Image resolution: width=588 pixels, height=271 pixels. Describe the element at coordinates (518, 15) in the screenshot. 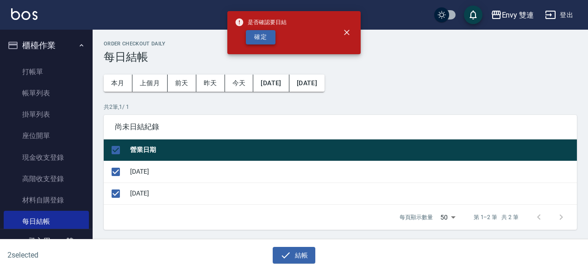

I see `div: Envy 雙連` at that location.